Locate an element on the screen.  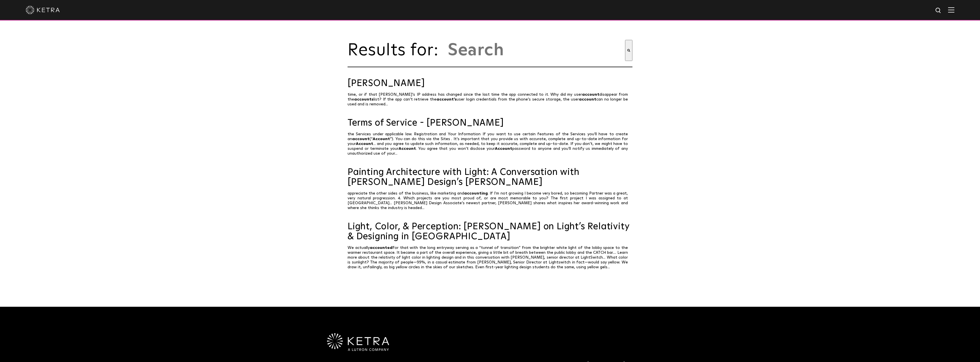
p: the Services under applicable law. Registration and Your Information If you want to use certain f... is located at coordinates (490, 144).